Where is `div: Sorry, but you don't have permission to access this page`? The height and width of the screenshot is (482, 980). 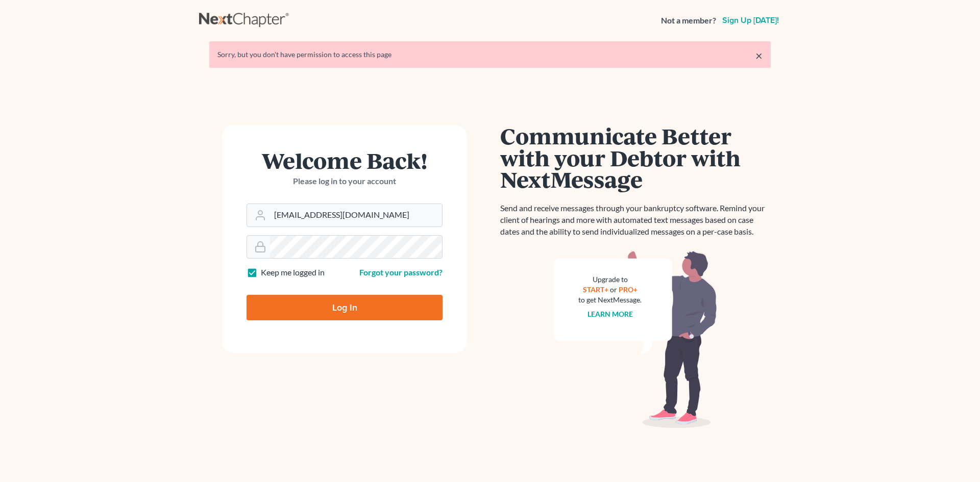
div: Sorry, but you don't have permission to access this page is located at coordinates (490, 54).